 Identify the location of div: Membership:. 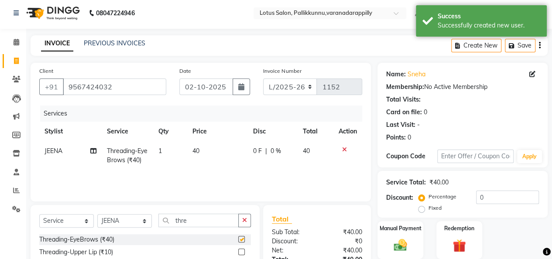
(405, 87).